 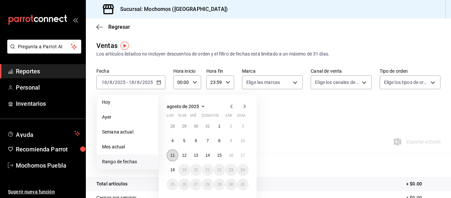 I want to click on button: 16 de agosto de 2025, so click(x=231, y=155).